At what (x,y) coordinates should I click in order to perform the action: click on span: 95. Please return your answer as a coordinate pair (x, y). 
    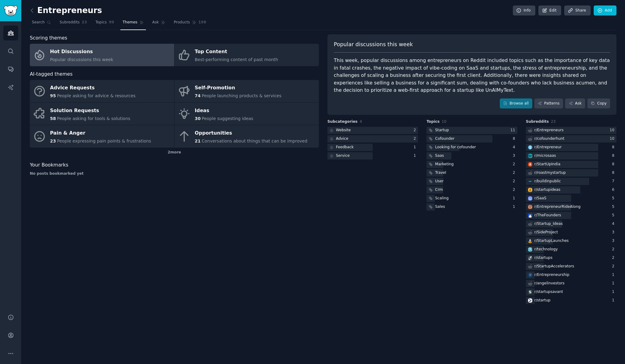
    Looking at the image, I should click on (53, 96).